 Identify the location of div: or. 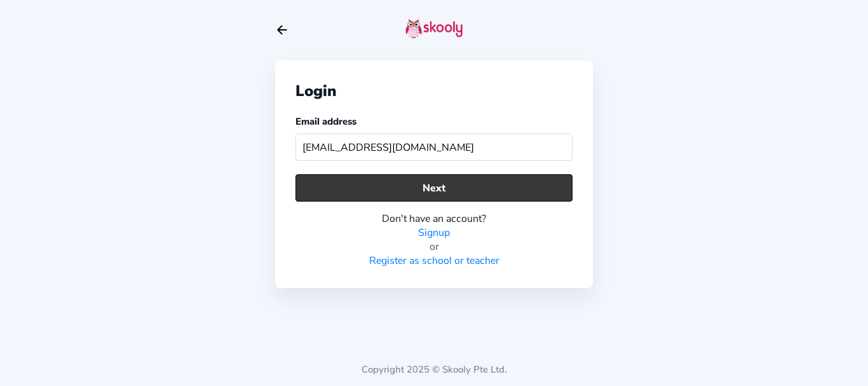
(434, 246).